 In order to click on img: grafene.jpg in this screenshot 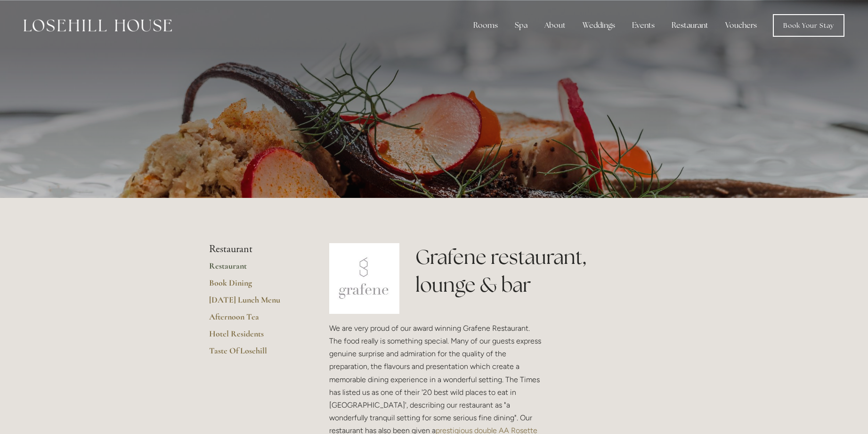, I will do `click(364, 278)`.